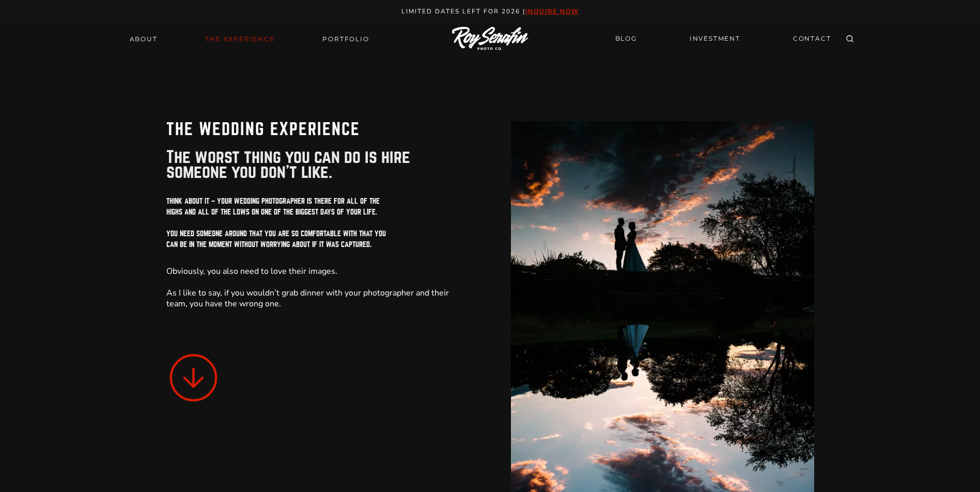 The height and width of the screenshot is (492, 980). What do you see at coordinates (239, 40) in the screenshot?
I see `a: THE EXPERIENCE` at bounding box center [239, 40].